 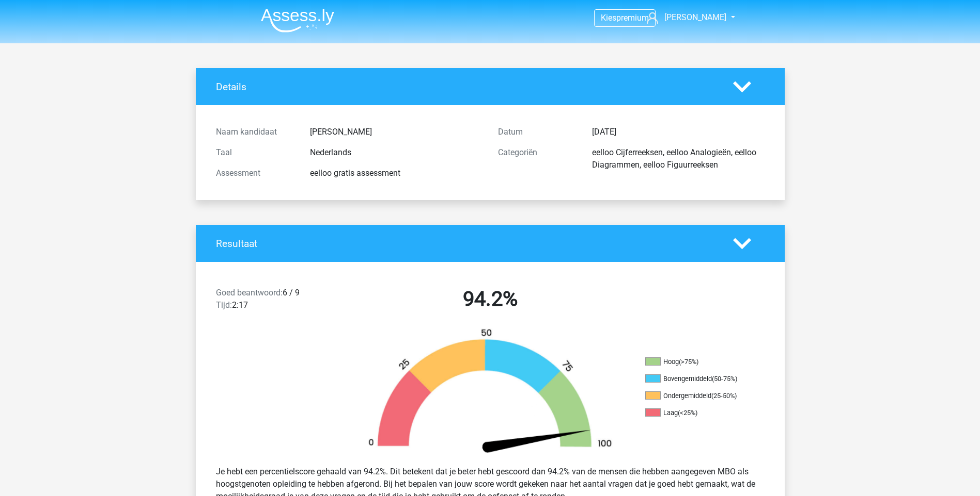 What do you see at coordinates (688, 413) in the screenshot?
I see `div: (<25%)` at bounding box center [688, 413].